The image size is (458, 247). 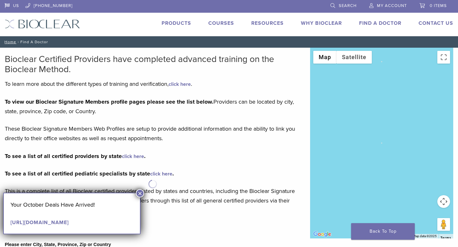 What do you see at coordinates (268, 23) in the screenshot?
I see `a: Resources` at bounding box center [268, 23].